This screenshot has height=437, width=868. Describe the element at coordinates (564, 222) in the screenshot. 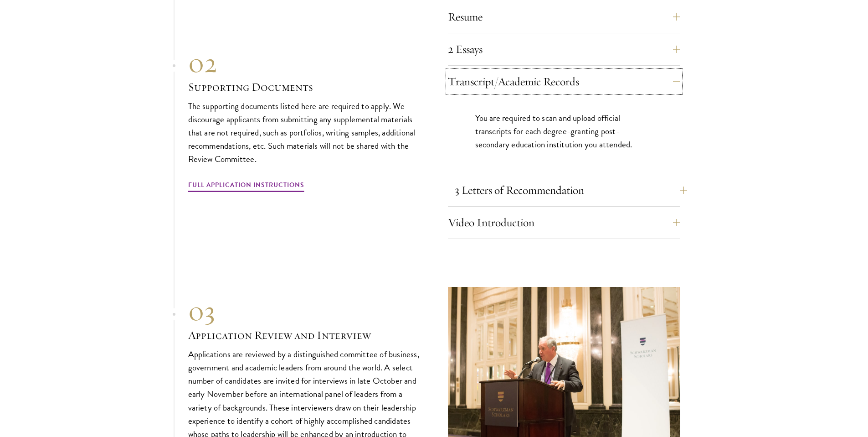

I see `button: Video Introduction` at that location.